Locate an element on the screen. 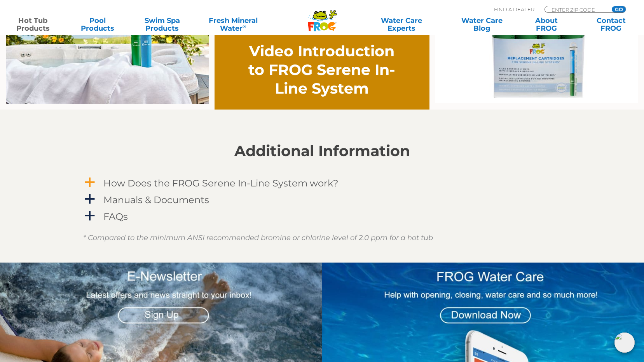 This screenshot has width=644, height=362. a: AboutFROG is located at coordinates (546, 24).